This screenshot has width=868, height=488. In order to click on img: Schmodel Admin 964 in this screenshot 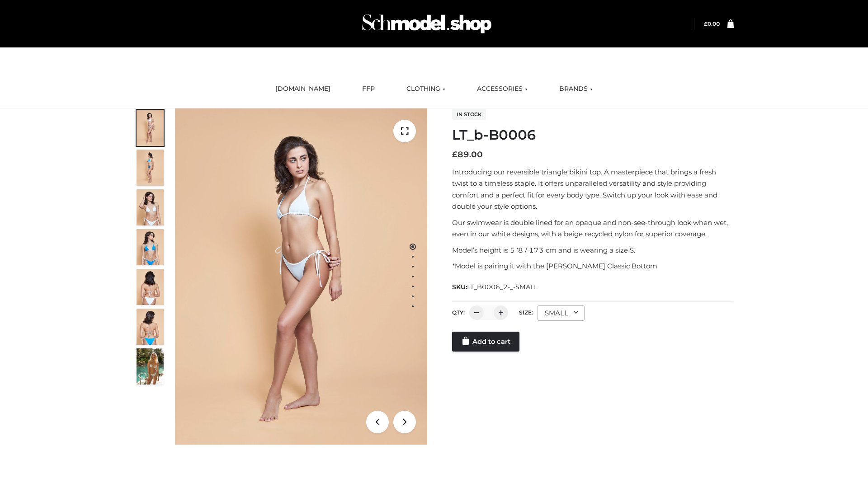, I will do `click(427, 24)`.